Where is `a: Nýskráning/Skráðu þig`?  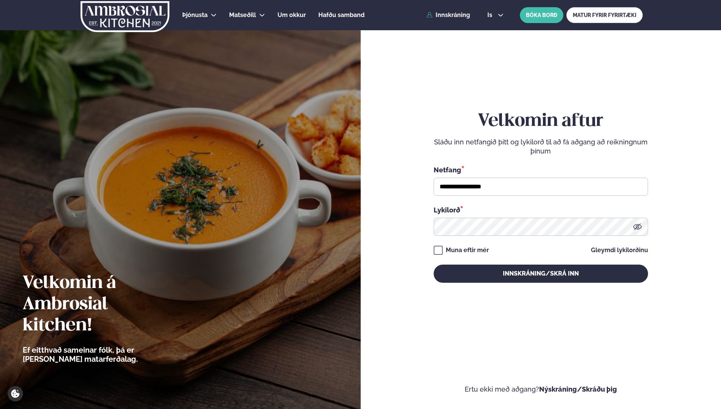
a: Nýskráning/Skráðu þig is located at coordinates (578, 389).